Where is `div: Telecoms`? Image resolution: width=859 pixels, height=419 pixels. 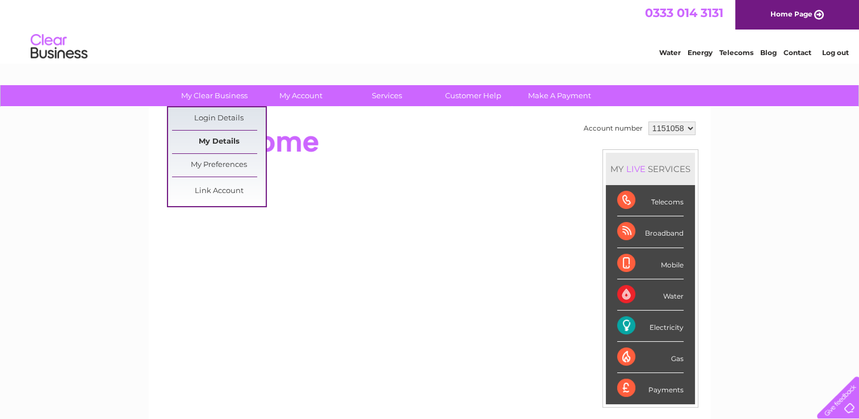
div: Telecoms is located at coordinates (650, 200).